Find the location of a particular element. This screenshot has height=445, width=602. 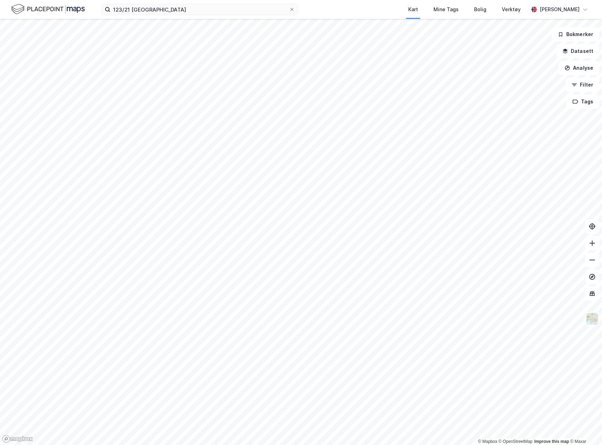

button: Filter is located at coordinates (583, 85).